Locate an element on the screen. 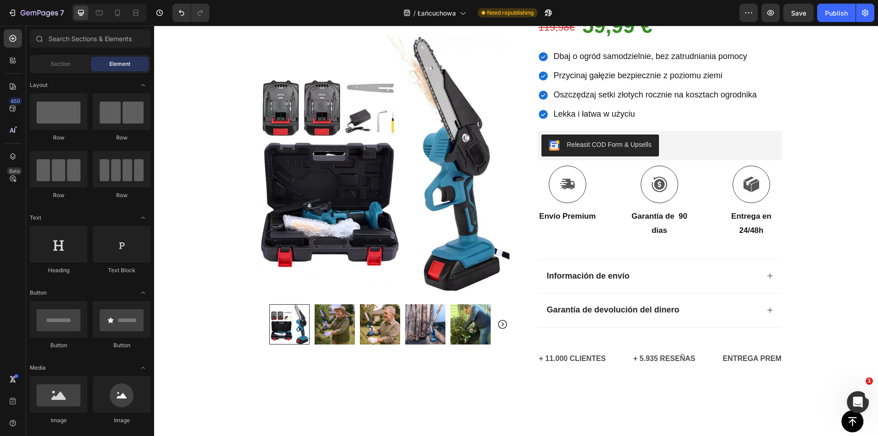 The image size is (878, 436). div: Publish is located at coordinates (837, 13).